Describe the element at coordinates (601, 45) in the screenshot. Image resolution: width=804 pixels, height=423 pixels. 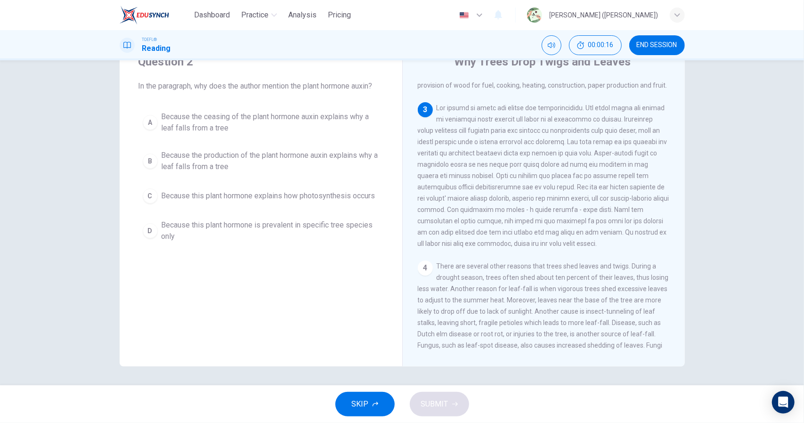
I see `span: 00:00:16` at that location.